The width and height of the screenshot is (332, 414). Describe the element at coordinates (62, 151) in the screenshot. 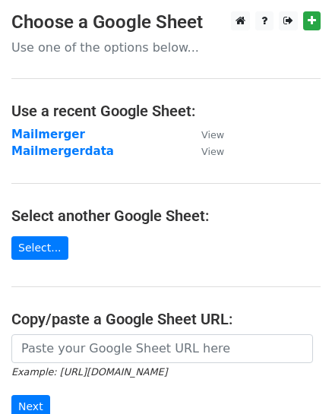

I see `a: Mailmergerdata` at that location.